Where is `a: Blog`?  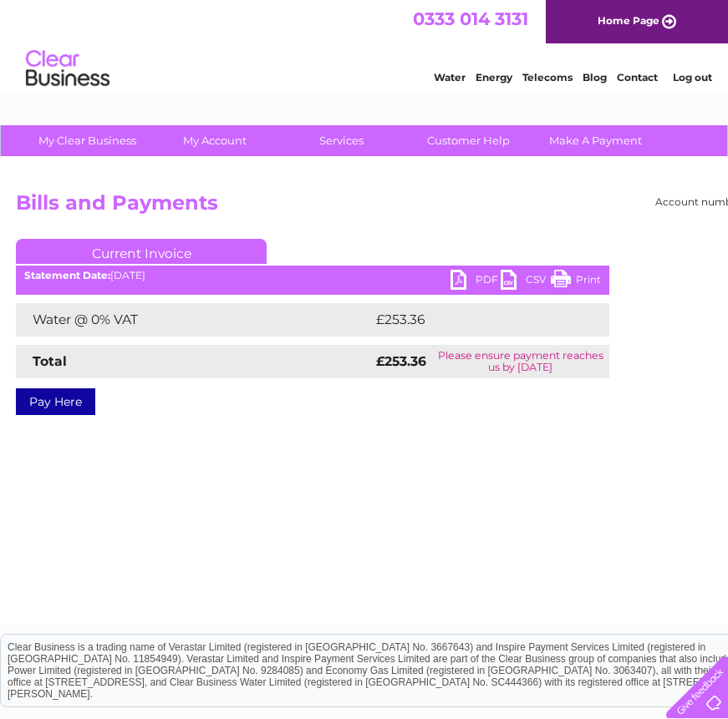 a: Blog is located at coordinates (595, 77).